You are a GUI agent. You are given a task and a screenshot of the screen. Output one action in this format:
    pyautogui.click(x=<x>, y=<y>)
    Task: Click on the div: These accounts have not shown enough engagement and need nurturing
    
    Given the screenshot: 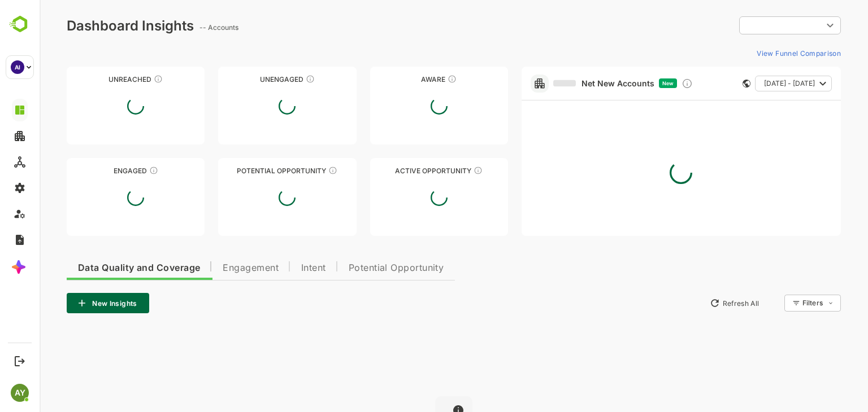 What is the action you would take?
    pyautogui.click(x=271, y=79)
    